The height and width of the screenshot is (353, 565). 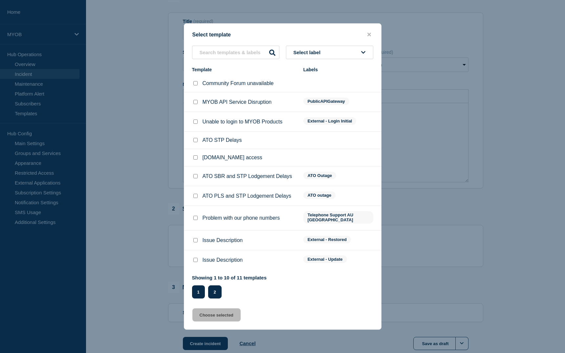 I want to click on span: External - Update, so click(x=325, y=259).